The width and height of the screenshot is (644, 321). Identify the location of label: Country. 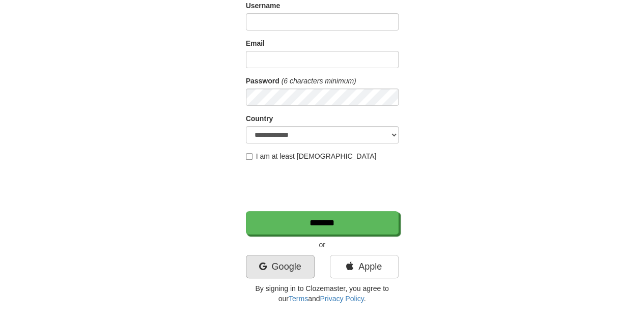
(260, 118).